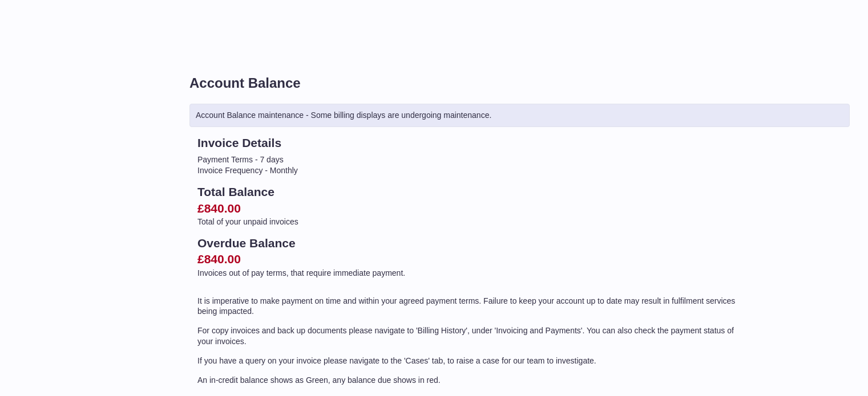 The height and width of the screenshot is (396, 868). Describe the element at coordinates (469, 243) in the screenshot. I see `h2: Overdue Balance` at that location.